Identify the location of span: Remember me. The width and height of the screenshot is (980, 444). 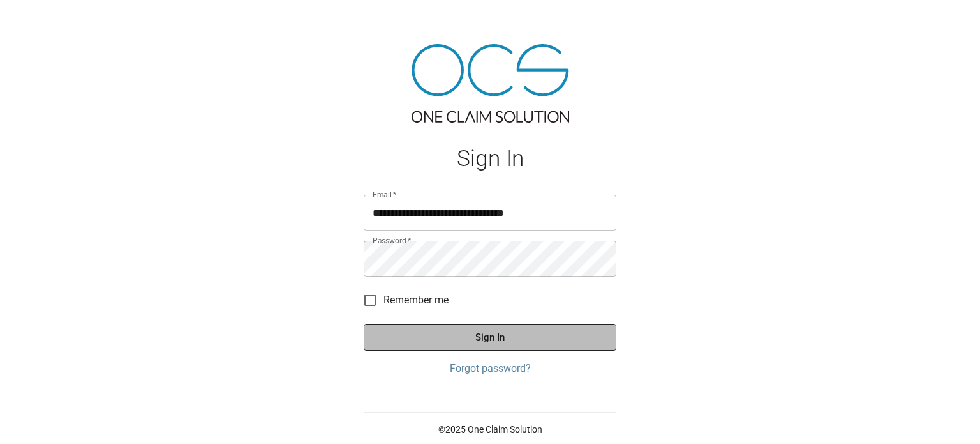
(416, 300).